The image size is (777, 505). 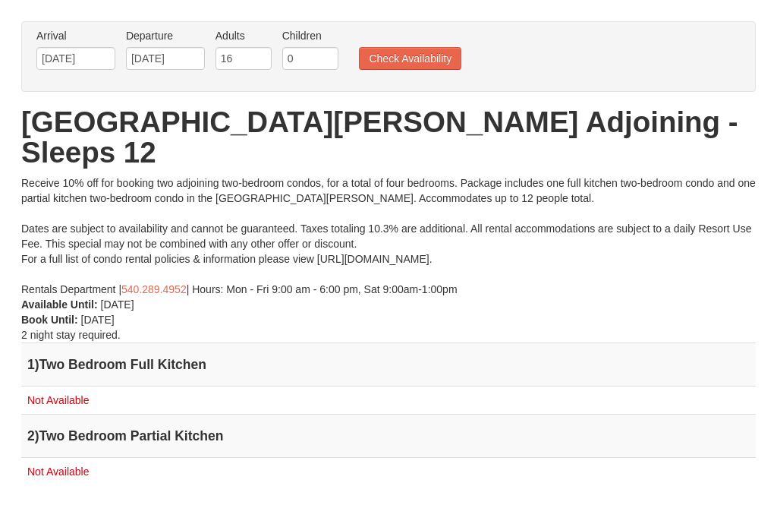 I want to click on a: 540.289.4952, so click(x=154, y=289).